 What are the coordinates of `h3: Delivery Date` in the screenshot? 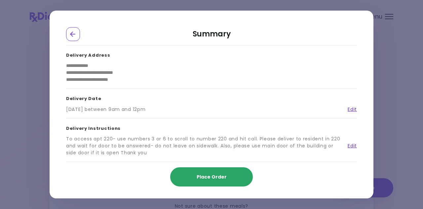 It's located at (212, 97).